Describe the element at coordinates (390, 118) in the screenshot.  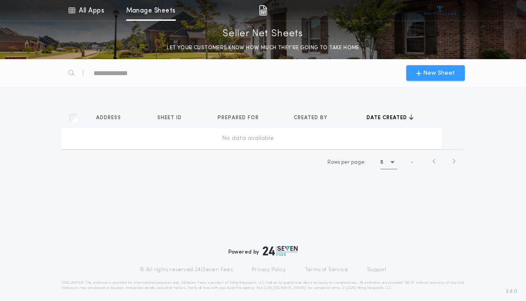
I see `button: Date created` at that location.